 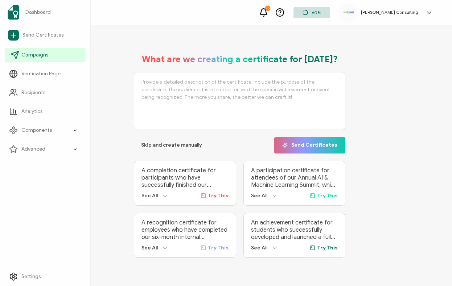 I want to click on span: Components, so click(x=37, y=131).